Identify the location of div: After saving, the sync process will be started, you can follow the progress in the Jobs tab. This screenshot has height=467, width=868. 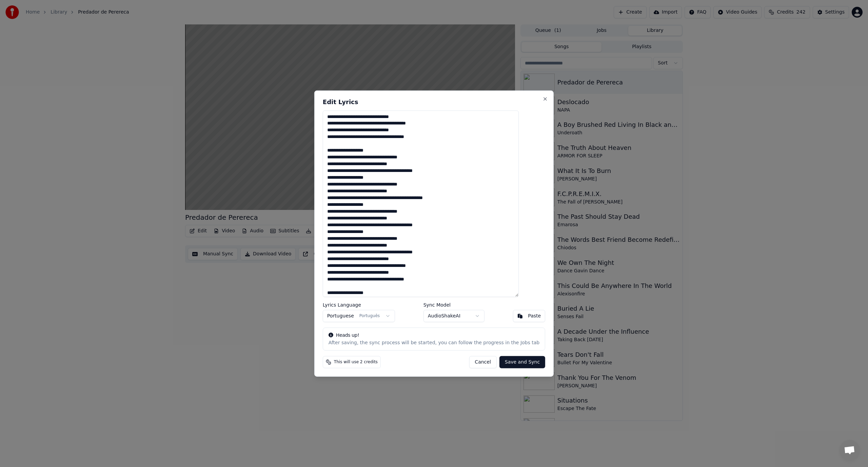
(434, 343).